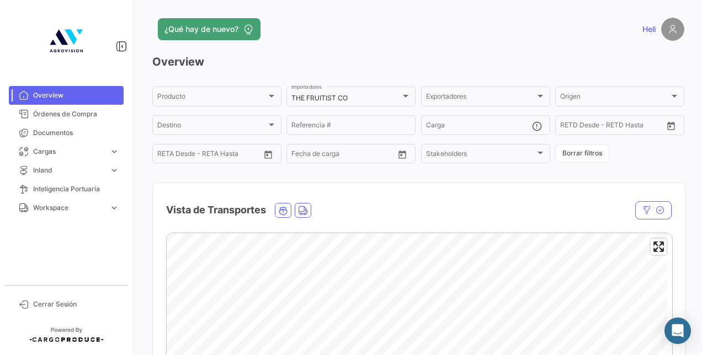 The height and width of the screenshot is (355, 702). I want to click on span: Cargas, so click(69, 152).